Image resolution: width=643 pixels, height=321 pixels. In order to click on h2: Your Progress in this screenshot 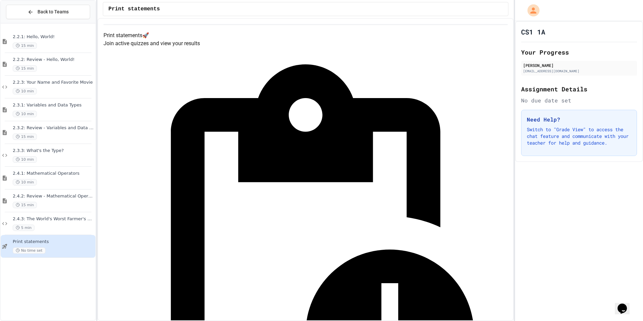, I will do `click(579, 52)`.